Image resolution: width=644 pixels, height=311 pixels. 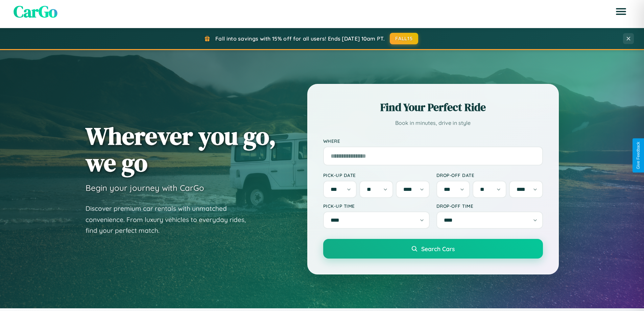 I want to click on p: Book in minutes, drive in style, so click(x=433, y=123).